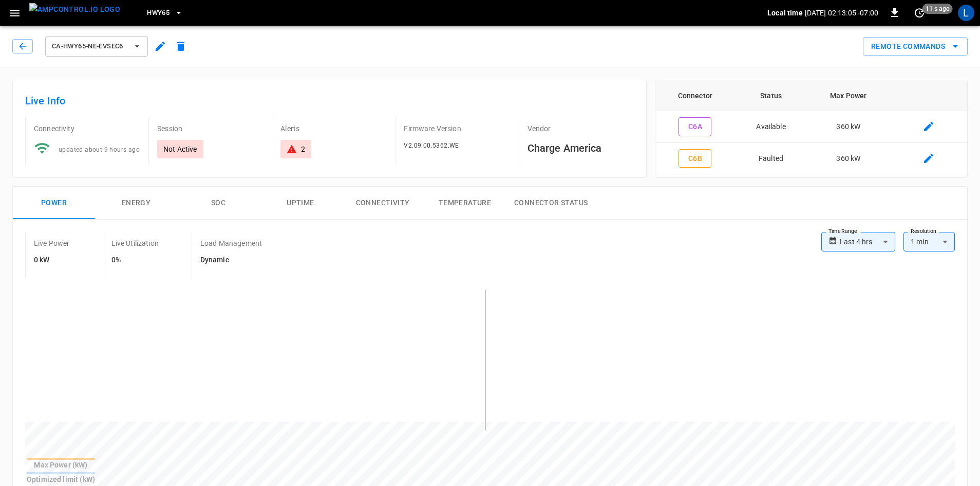  Describe the element at coordinates (695, 126) in the screenshot. I see `button: C6A` at that location.